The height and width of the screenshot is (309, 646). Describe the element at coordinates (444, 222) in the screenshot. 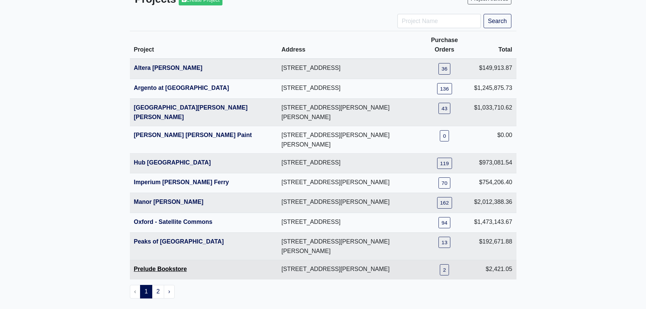

I see `a: 94` at that location.